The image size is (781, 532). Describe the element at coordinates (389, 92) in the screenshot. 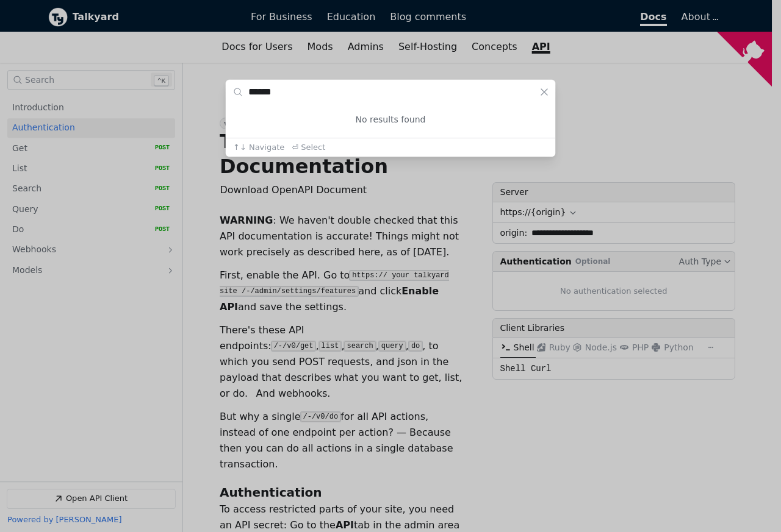

I see `input: Enter search query` at that location.